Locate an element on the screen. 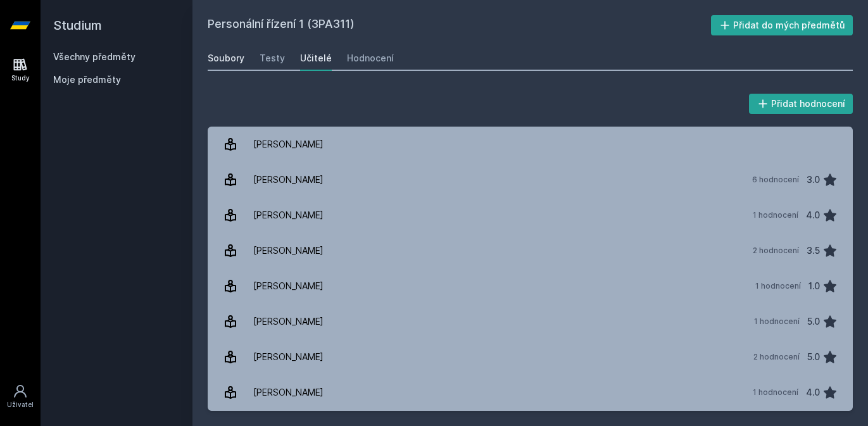  a: Testy is located at coordinates (272, 58).